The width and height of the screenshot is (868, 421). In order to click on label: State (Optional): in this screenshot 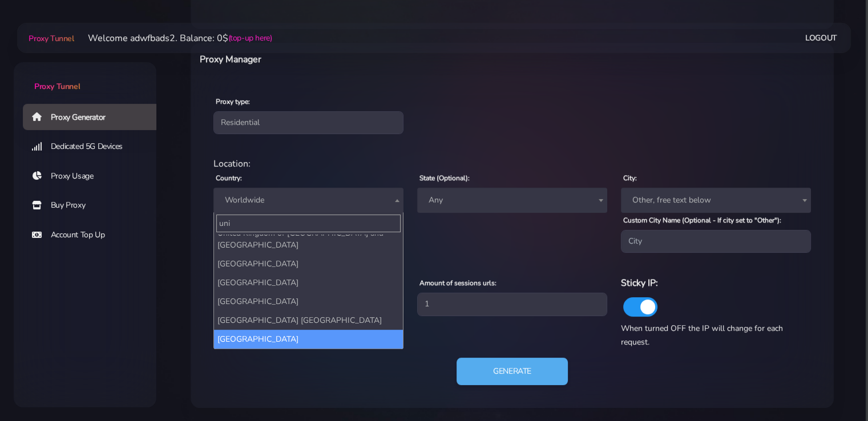, I will do `click(445, 178)`.